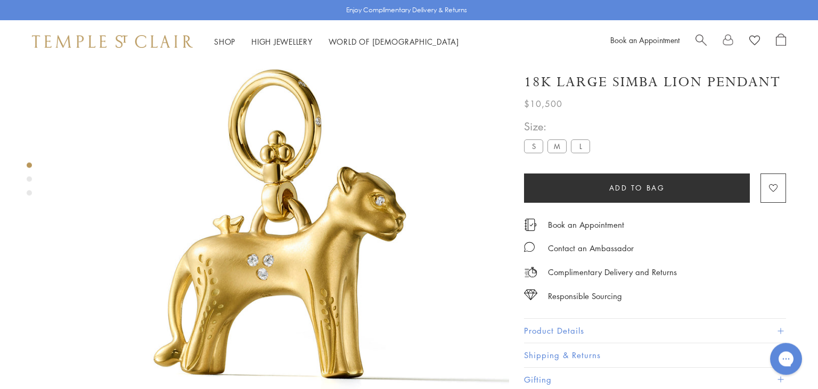  What do you see at coordinates (337, 42) in the screenshot?
I see `nav: Main navigation` at bounding box center [337, 42].